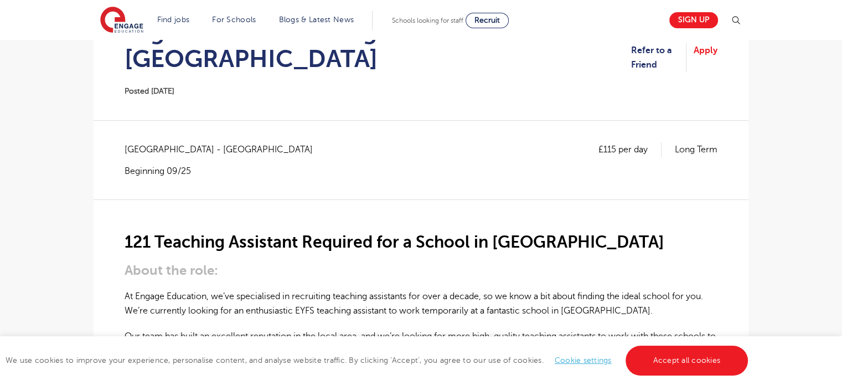  What do you see at coordinates (705, 58) in the screenshot?
I see `a: Apply` at bounding box center [705, 58].